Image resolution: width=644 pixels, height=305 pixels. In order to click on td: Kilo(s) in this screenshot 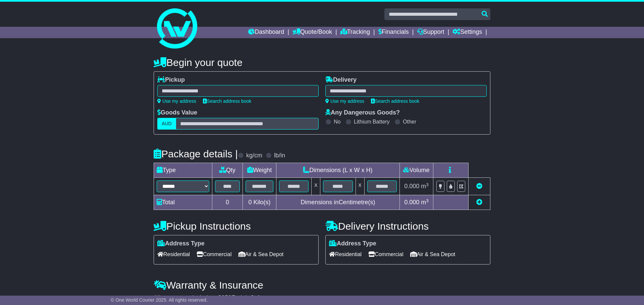, I will do `click(260, 203)`.